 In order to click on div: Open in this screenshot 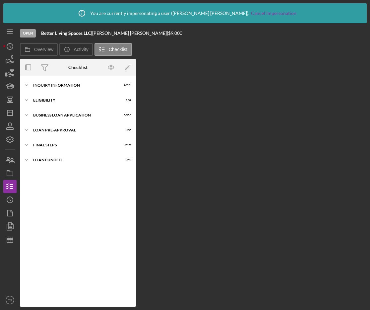, I will do `click(28, 33)`.